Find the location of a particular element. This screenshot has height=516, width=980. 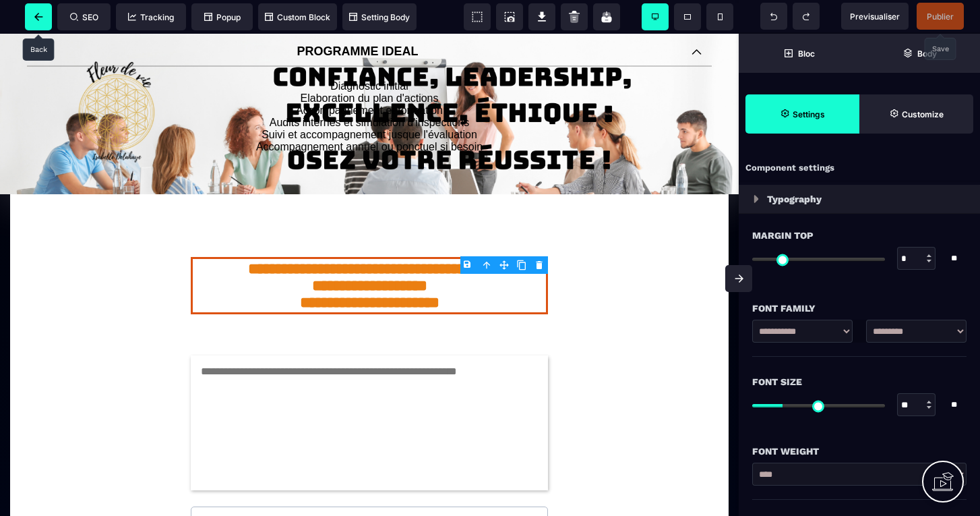

p: Typography is located at coordinates (794, 199).